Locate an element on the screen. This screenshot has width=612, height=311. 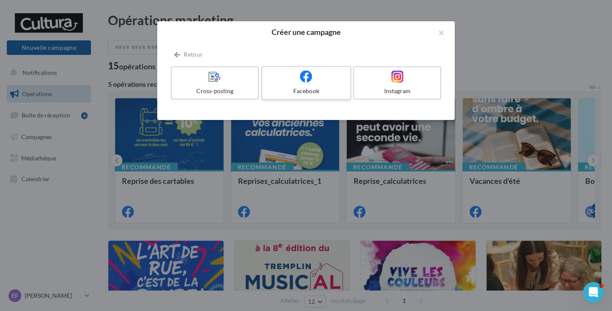
div: Instagram is located at coordinates (397, 91).